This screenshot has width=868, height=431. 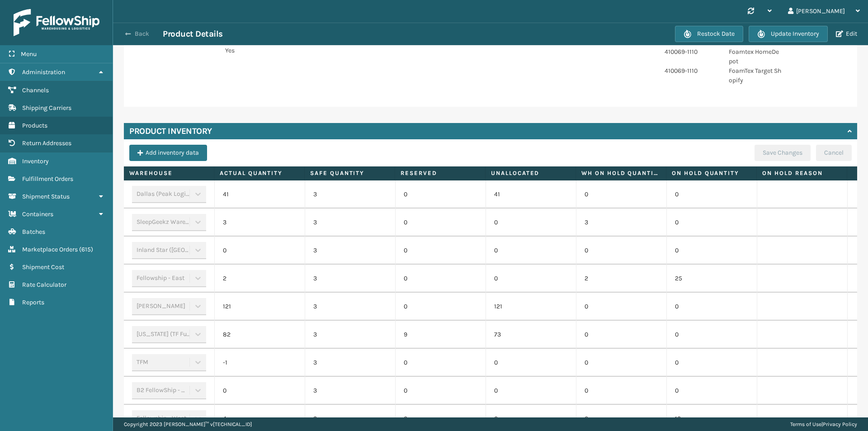 What do you see at coordinates (46, 196) in the screenshot?
I see `span: Shipment Status` at bounding box center [46, 196].